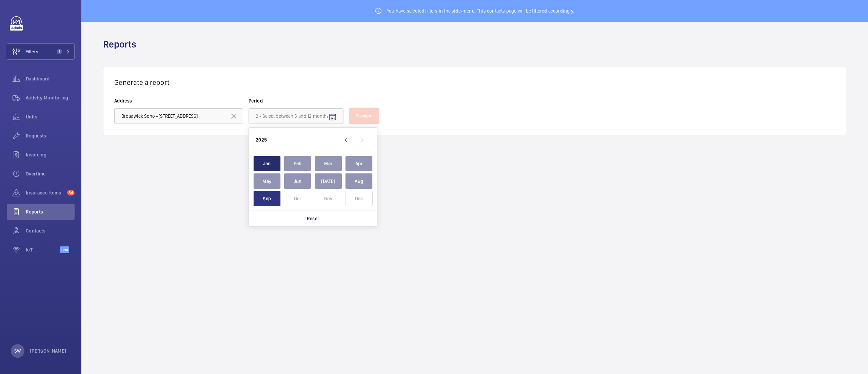 Image resolution: width=868 pixels, height=374 pixels. I want to click on span: Overtime, so click(50, 174).